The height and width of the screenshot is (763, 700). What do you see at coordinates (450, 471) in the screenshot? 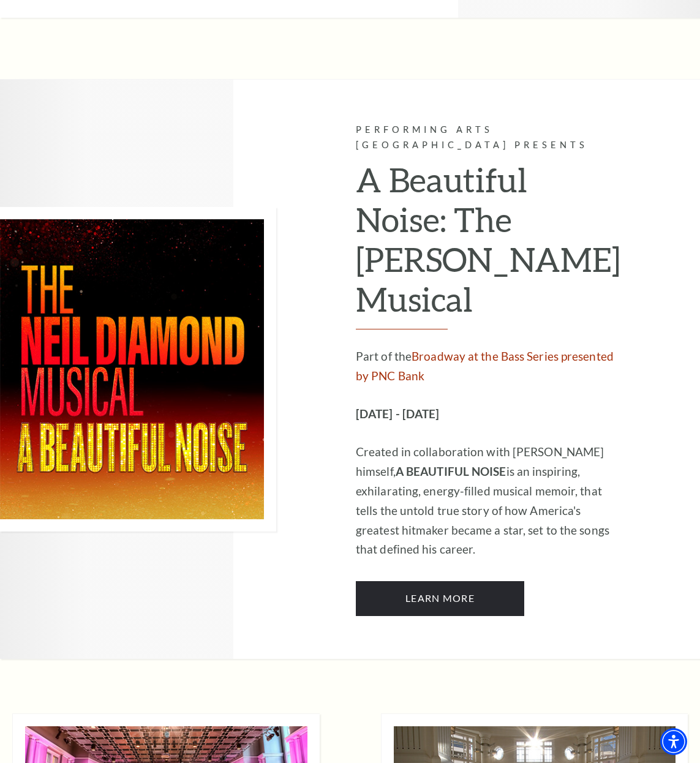
I see `strong: A BEAUTIFUL NOISE` at bounding box center [450, 471].